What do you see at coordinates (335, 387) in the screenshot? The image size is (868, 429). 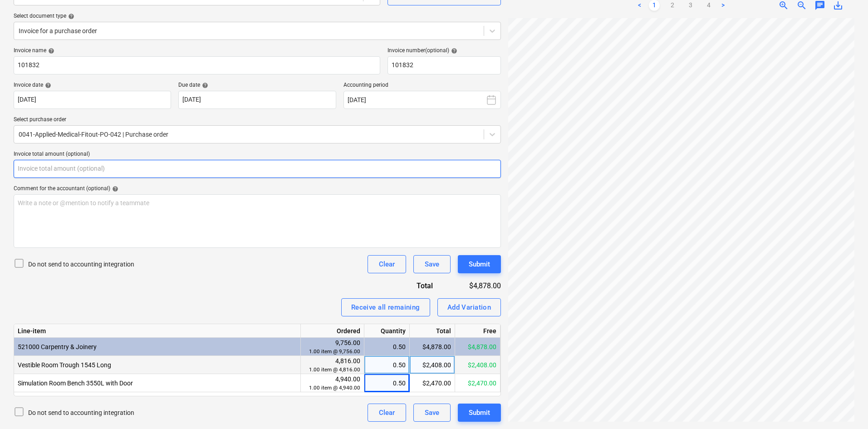 I see `small: 1.00 item @ 4,940.00` at bounding box center [335, 387].